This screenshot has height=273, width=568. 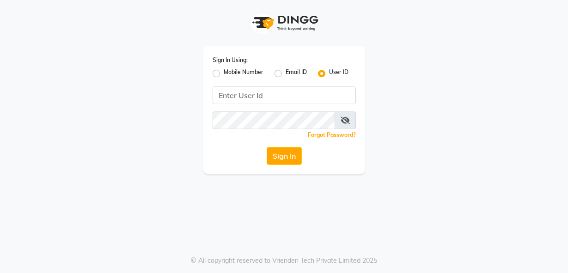 What do you see at coordinates (284, 156) in the screenshot?
I see `button: Sign In` at bounding box center [284, 156].